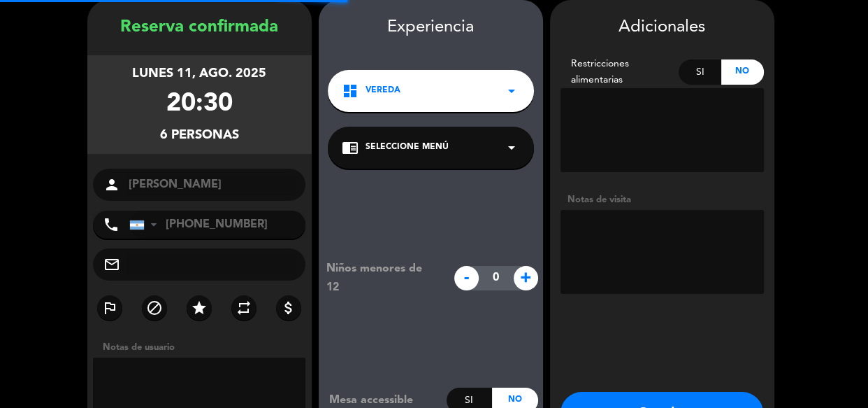 Image resolution: width=868 pixels, height=408 pixels. Describe the element at coordinates (199, 27) in the screenshot. I see `div: Reserva confirmada` at that location.